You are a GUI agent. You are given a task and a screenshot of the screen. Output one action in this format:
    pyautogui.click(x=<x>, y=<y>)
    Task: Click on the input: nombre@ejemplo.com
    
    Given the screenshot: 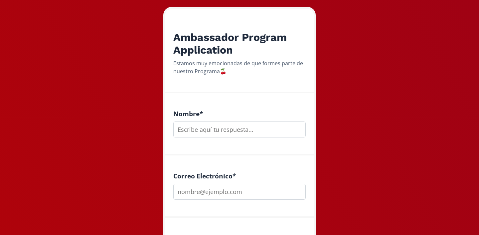 What is the action you would take?
    pyautogui.click(x=239, y=191)
    